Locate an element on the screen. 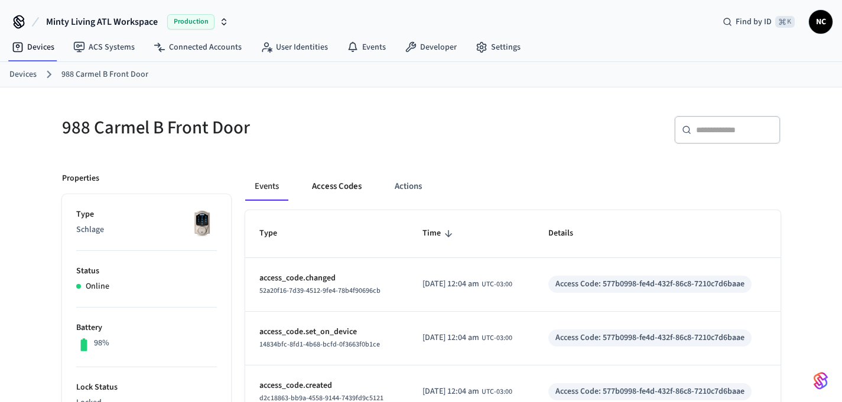 The width and height of the screenshot is (842, 402). p: Lock Status is located at coordinates (147, 388).